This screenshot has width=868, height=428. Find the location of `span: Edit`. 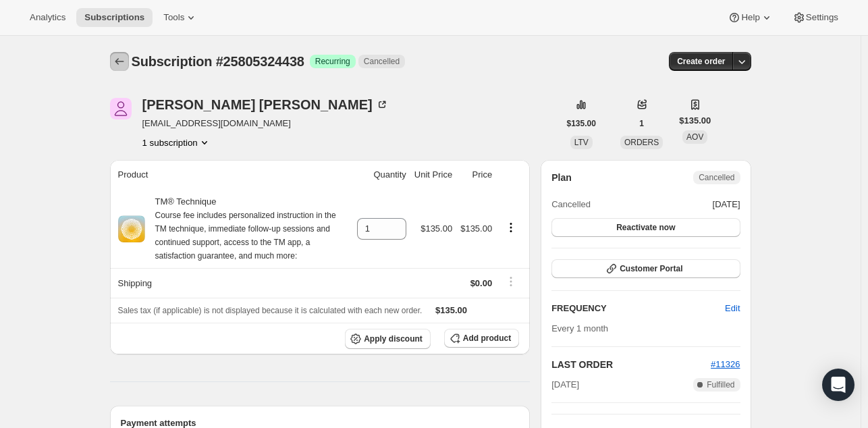

span: Edit is located at coordinates (732, 308).